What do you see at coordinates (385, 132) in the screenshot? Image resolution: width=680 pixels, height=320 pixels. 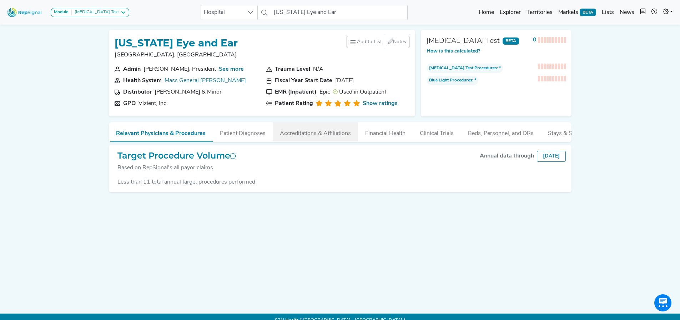 I see `button: Financial Health` at bounding box center [385, 132].